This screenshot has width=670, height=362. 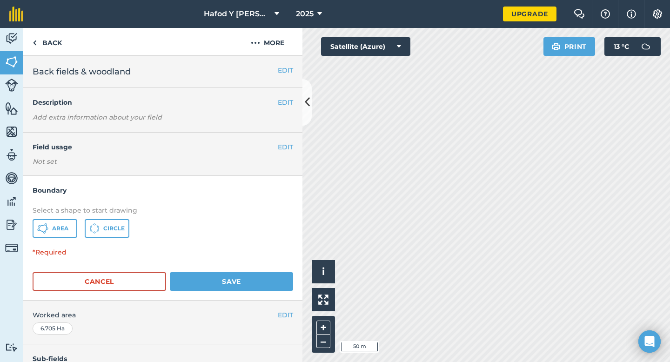 What do you see at coordinates (323, 271) in the screenshot?
I see `span: i` at bounding box center [323, 271].